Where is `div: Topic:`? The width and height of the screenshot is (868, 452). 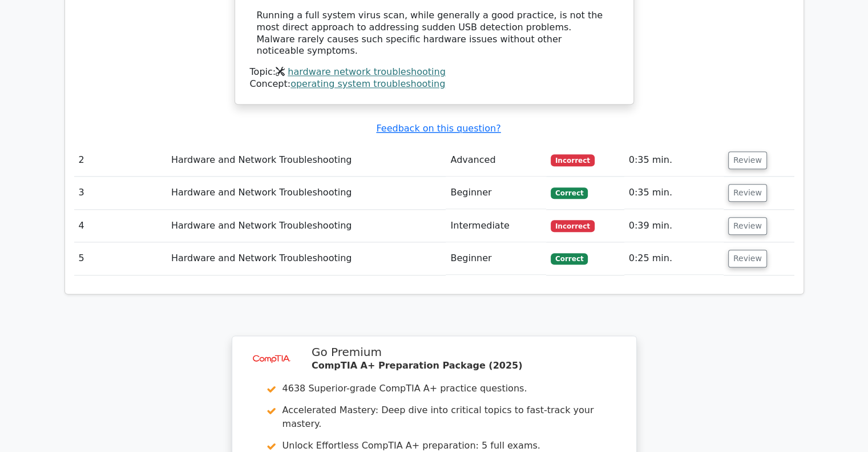
div: Topic: is located at coordinates (434, 72).